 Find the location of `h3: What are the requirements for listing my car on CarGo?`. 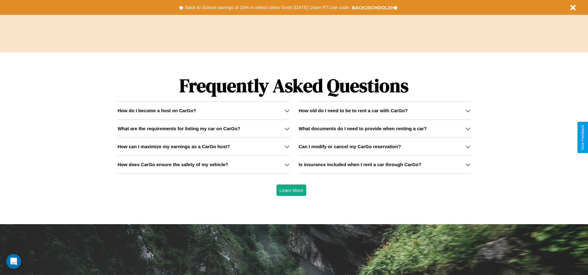

h3: What are the requirements for listing my car on CarGo? is located at coordinates (179, 128).